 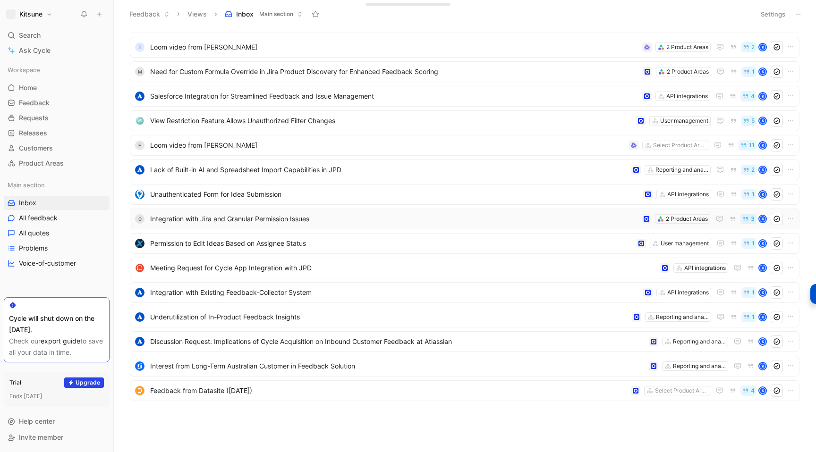 What do you see at coordinates (465, 293) in the screenshot?
I see `a: logoIntegration with Existing Feedback-Collector SystemAPI integrations1K` at bounding box center [465, 293].